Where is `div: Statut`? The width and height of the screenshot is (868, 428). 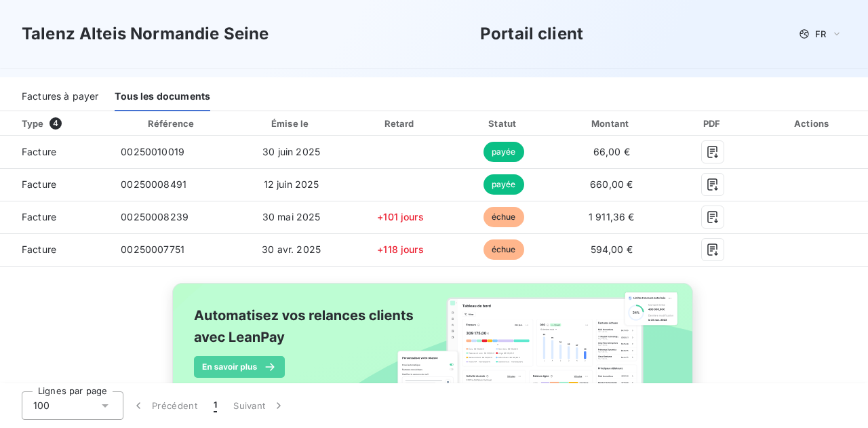 div: Statut is located at coordinates (504, 123).